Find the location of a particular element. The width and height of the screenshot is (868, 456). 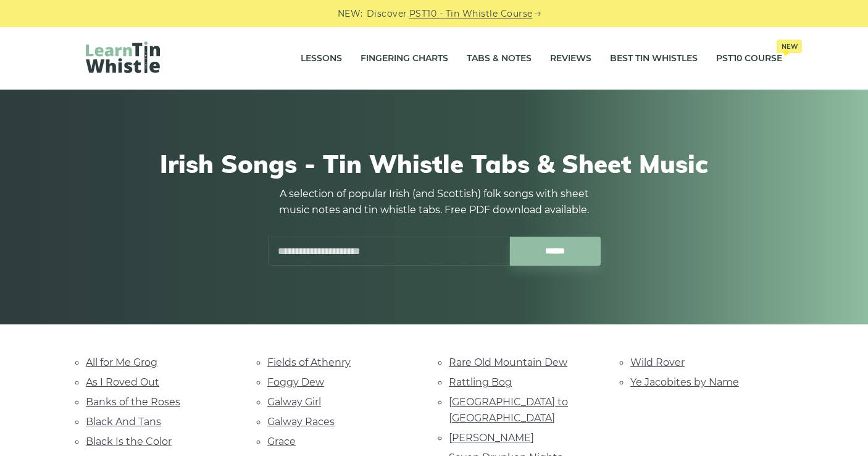

a: Rare Old Mountain Dew is located at coordinates (508, 361).